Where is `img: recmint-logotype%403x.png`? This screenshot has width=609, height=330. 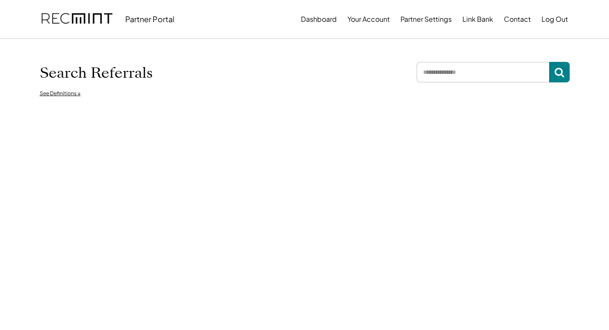 img: recmint-logotype%403x.png is located at coordinates (77, 19).